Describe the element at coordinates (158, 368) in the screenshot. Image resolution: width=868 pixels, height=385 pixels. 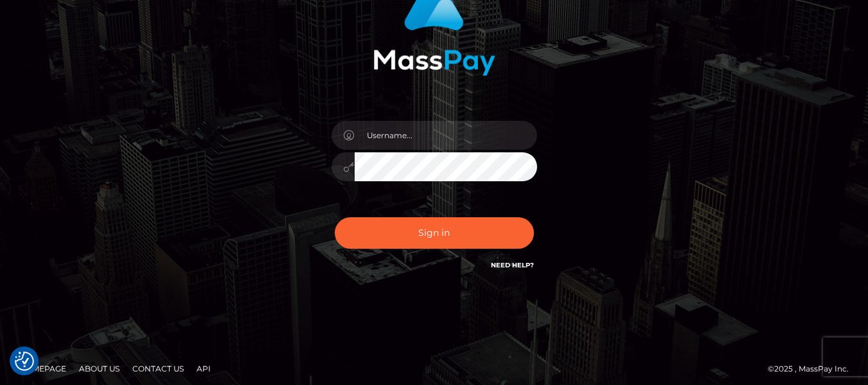
I see `a: Contact Us` at that location.